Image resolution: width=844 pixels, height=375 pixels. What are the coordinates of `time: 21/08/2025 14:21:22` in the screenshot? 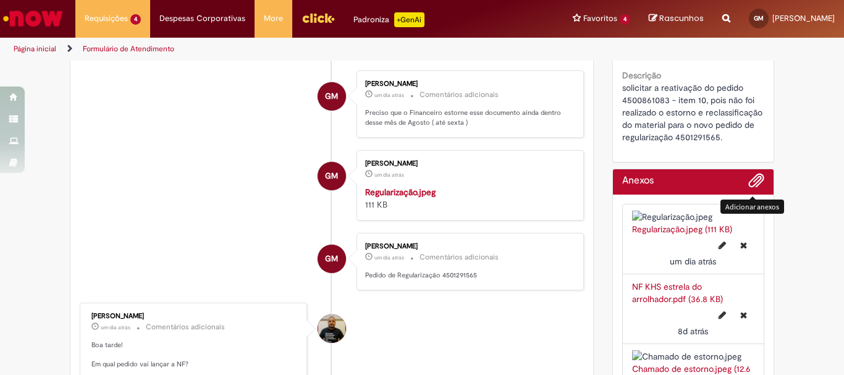 It's located at (693, 331).